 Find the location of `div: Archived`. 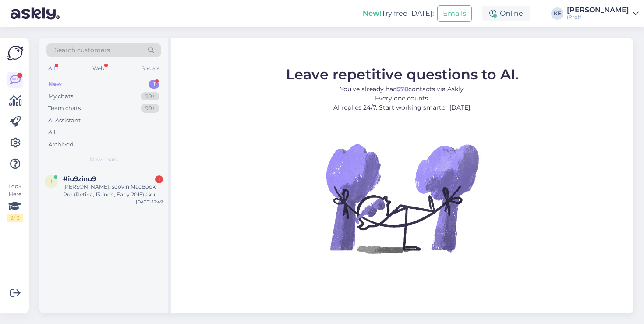

div: Archived is located at coordinates (61, 145).